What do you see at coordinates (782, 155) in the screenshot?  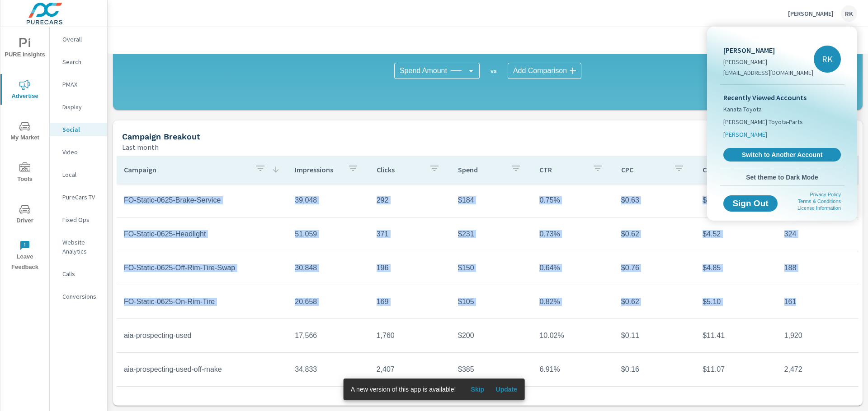 I see `span: Switch to Another Account` at bounding box center [782, 155].